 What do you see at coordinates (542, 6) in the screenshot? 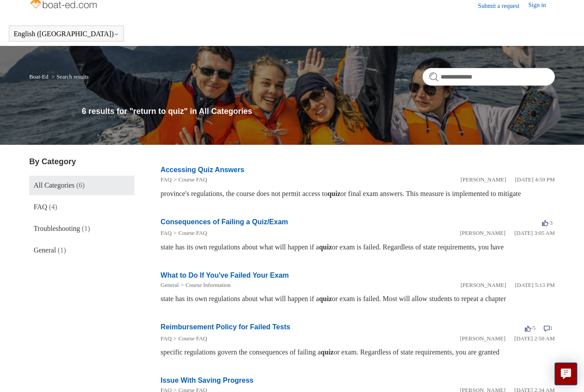
I see `a: Sign in` at bounding box center [542, 6].